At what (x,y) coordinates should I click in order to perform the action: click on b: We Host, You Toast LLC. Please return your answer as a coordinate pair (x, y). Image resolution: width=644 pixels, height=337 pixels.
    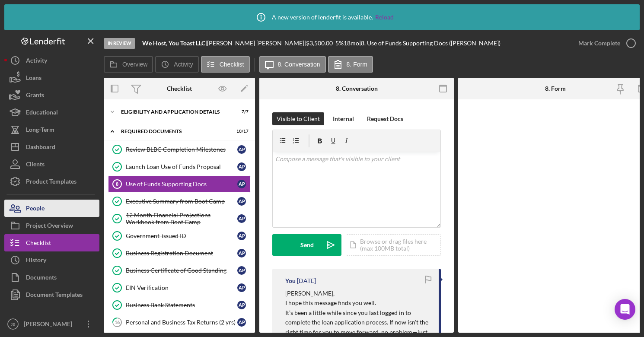
    Looking at the image, I should click on (174, 42).